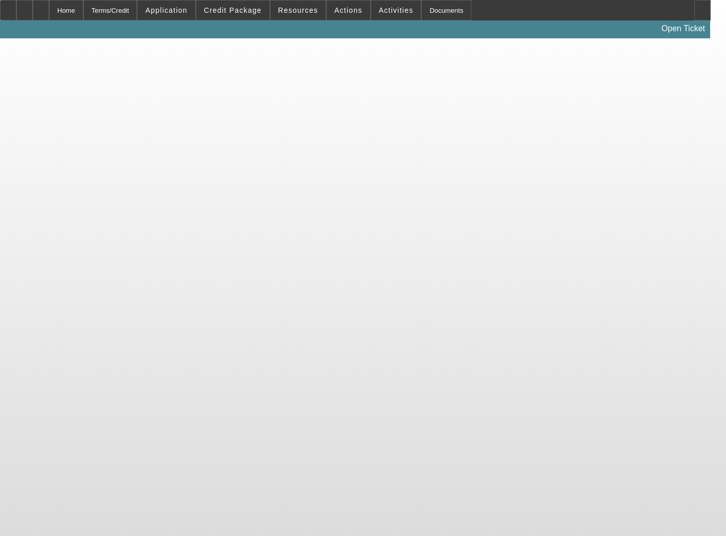 The height and width of the screenshot is (536, 726). I want to click on button: Actions, so click(348, 10).